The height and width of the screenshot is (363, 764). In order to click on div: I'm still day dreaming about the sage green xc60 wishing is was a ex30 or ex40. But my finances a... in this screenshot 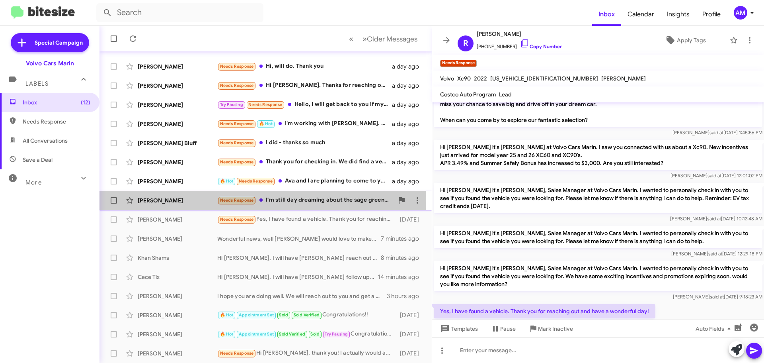, I will do `click(305, 200)`.